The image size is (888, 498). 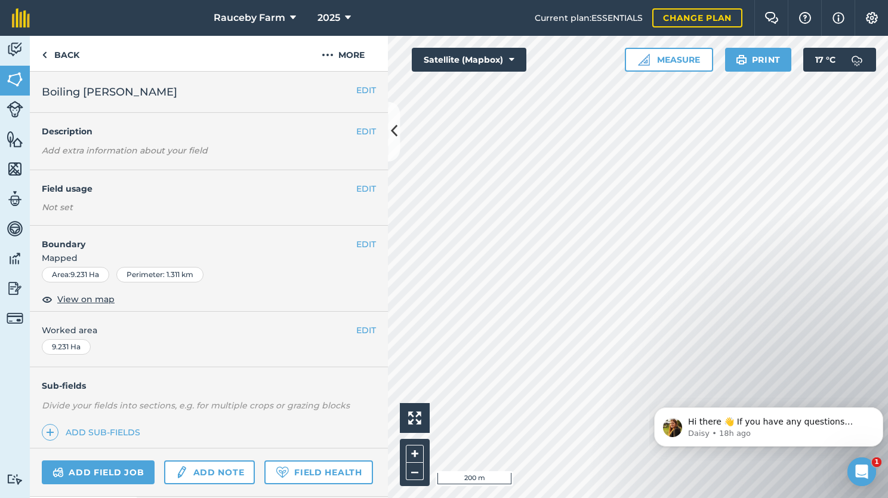 What do you see at coordinates (98, 472) in the screenshot?
I see `a: Add field job` at bounding box center [98, 472].